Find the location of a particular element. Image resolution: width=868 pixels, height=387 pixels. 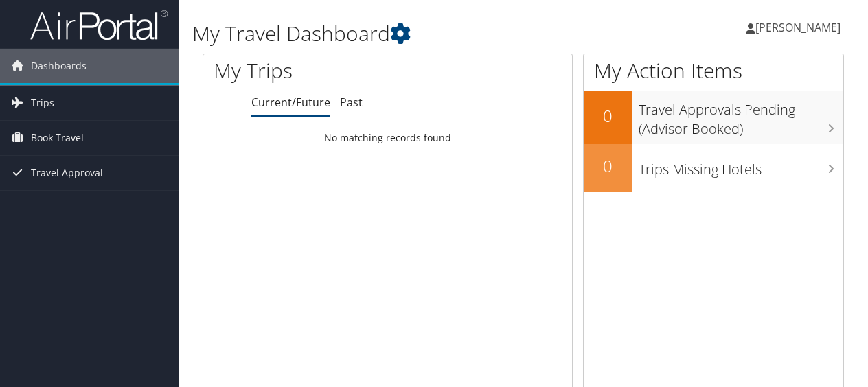

h1: My Action Items is located at coordinates (714, 70).